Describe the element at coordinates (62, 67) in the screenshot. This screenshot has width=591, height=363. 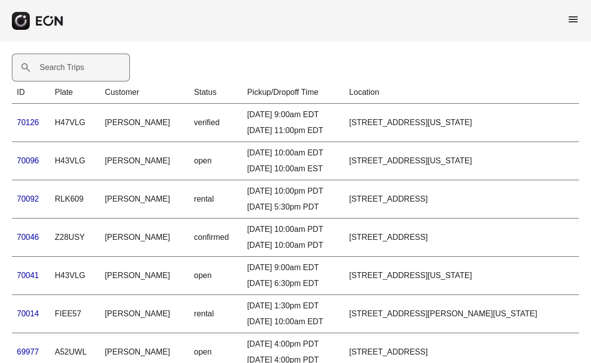
I see `label: Search Trips` at that location.